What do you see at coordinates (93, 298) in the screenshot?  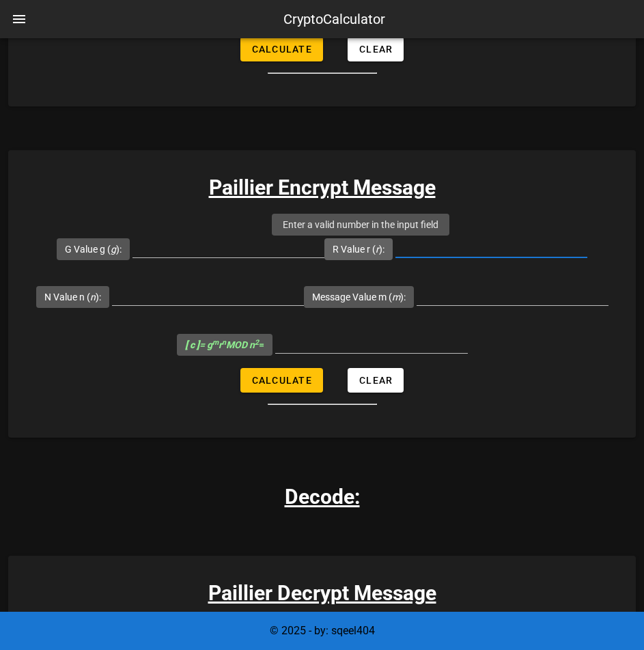 I see `i: n` at bounding box center [93, 298].